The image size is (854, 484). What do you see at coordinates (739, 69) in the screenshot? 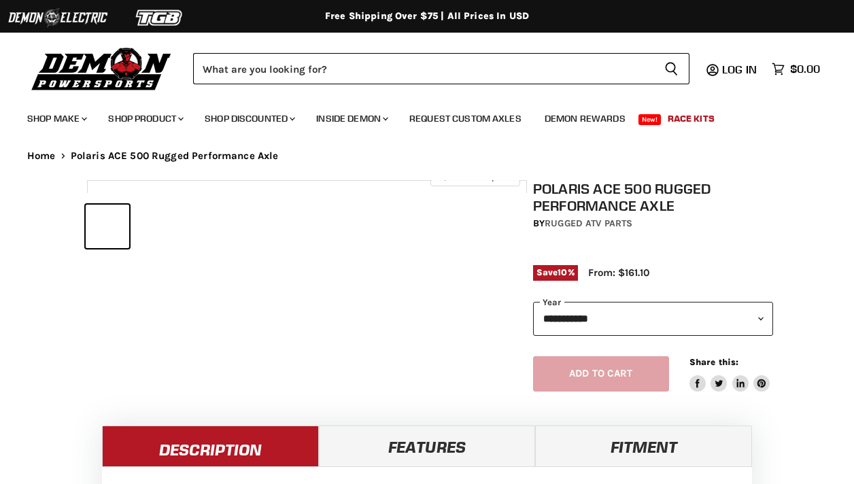
I see `span: Log in` at bounding box center [739, 69].